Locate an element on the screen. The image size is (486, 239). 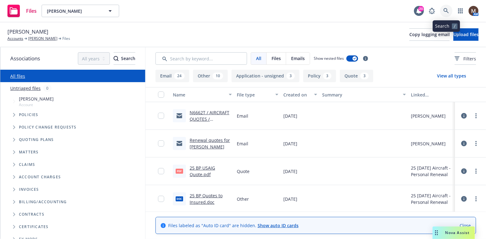
span: Associations is located at coordinates (25, 58).